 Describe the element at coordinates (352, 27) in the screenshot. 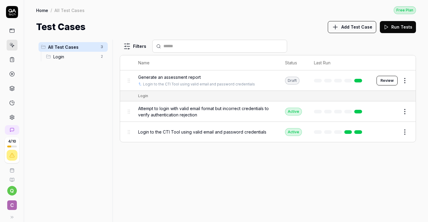

I see `button: Add Test Case` at that location.